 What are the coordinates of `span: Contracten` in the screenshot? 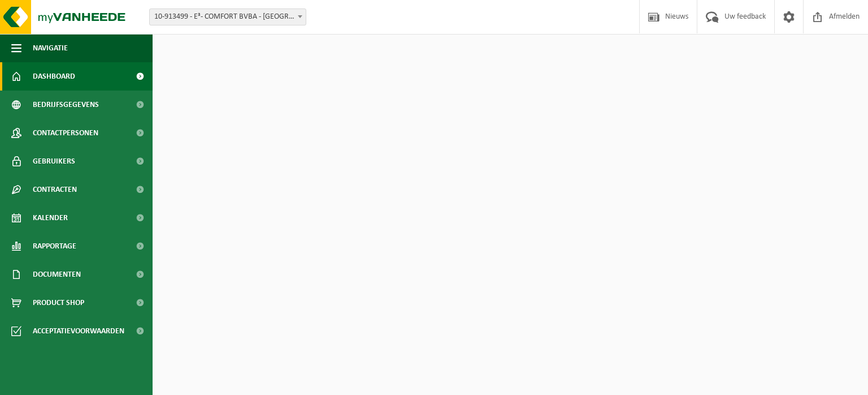 It's located at (55, 189).